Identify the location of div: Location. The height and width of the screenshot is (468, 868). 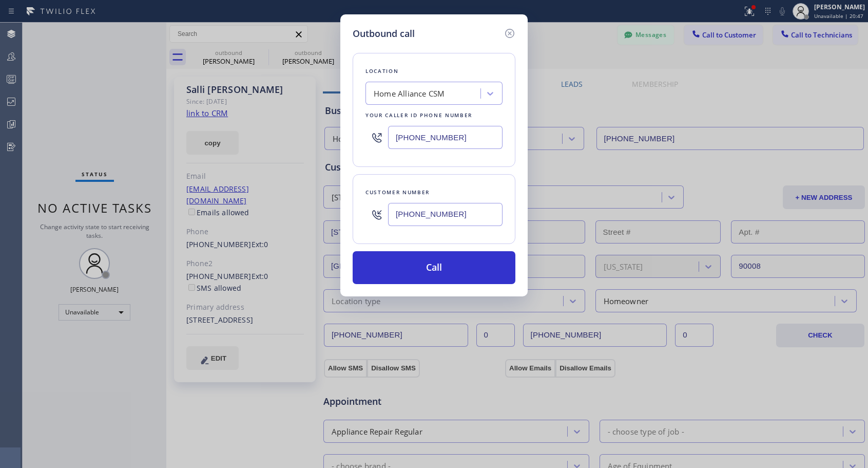
(433, 71).